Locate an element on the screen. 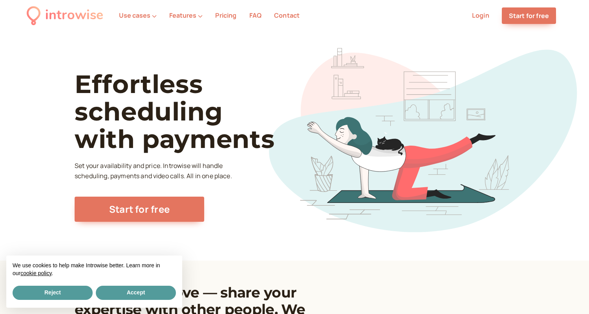  a: Pricing is located at coordinates (226, 15).